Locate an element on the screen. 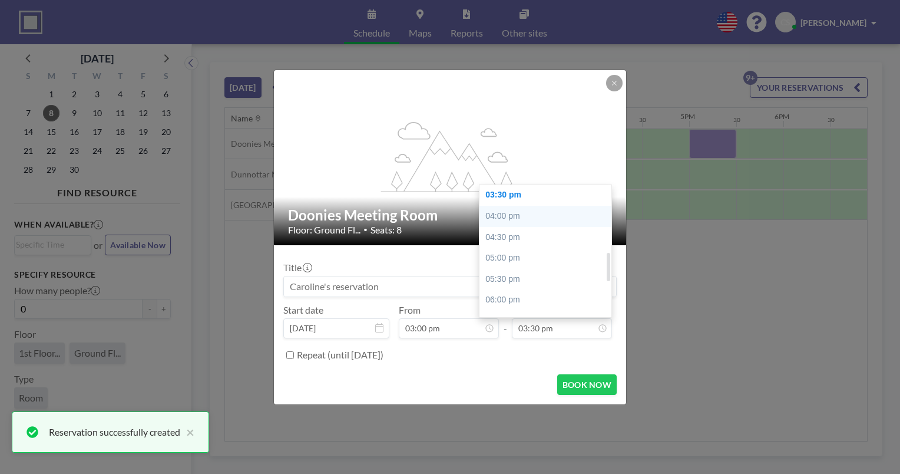 The image size is (900, 474). div: 05:30 pm is located at coordinates (548, 279).